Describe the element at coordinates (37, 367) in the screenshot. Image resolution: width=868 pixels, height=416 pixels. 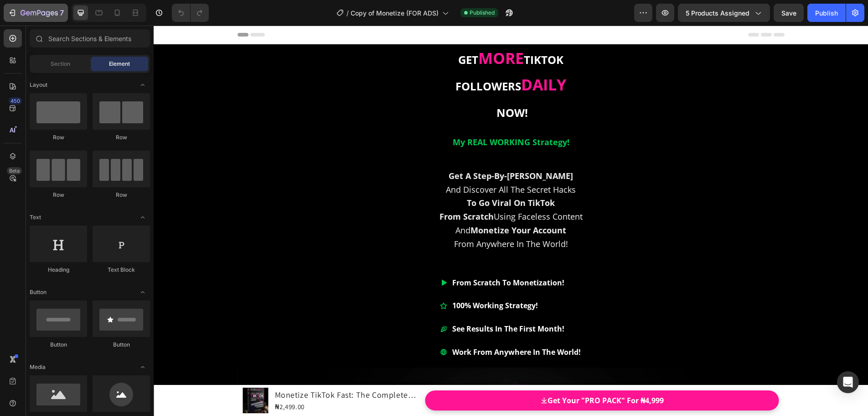
I see `span: Media` at that location.